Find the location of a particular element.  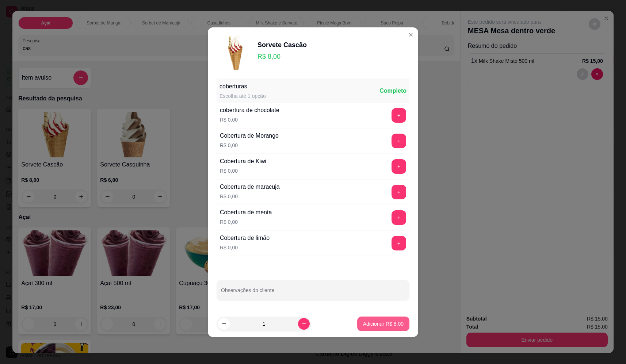

div: Sorvete Cascão is located at coordinates (282, 45).